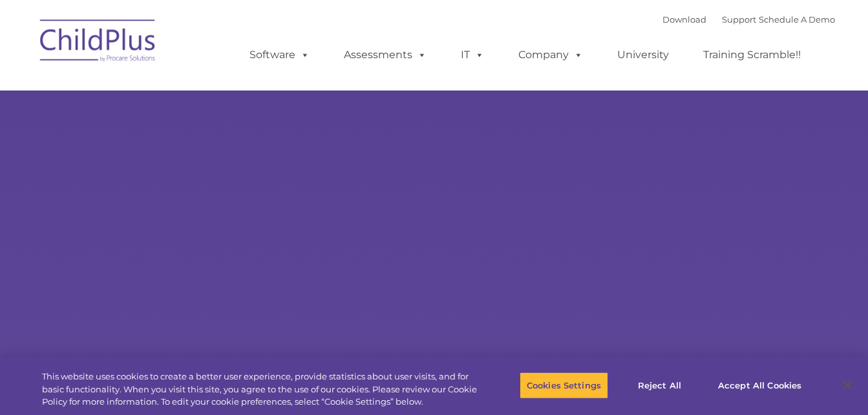  Describe the element at coordinates (752, 55) in the screenshot. I see `a: Training Scramble!!` at that location.